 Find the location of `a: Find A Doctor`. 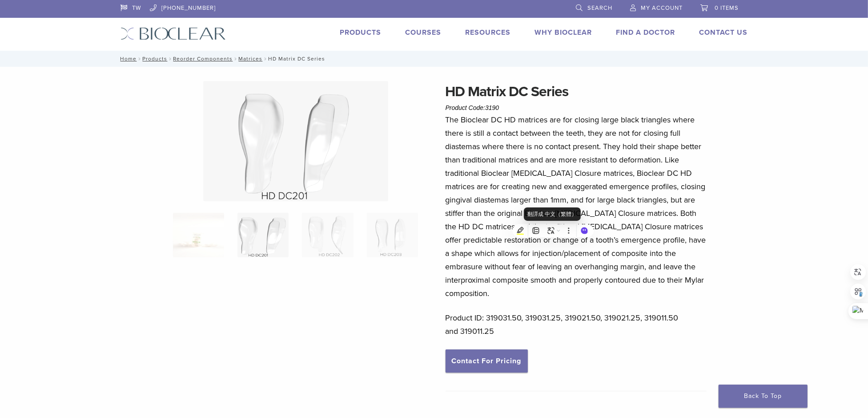

a: Find A Doctor is located at coordinates (645, 32).